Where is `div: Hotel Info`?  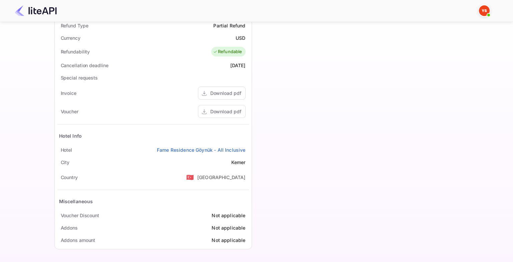
div: Hotel Info is located at coordinates (70, 136).